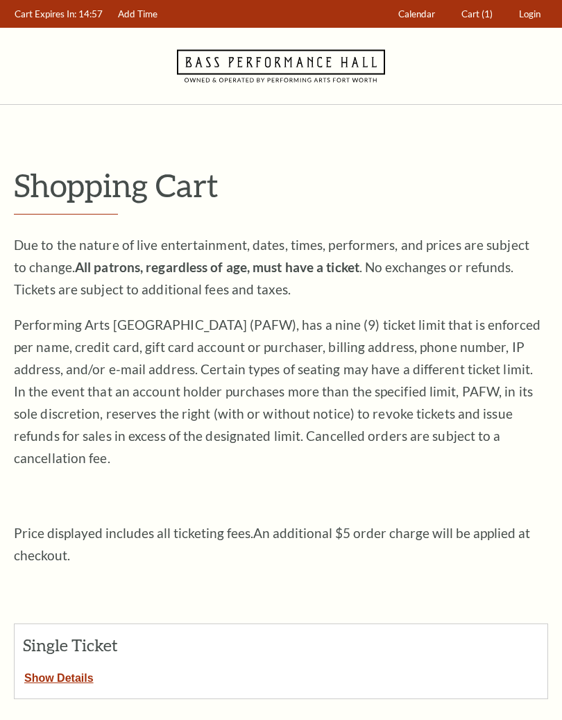 This screenshot has width=562, height=720. What do you see at coordinates (530, 14) in the screenshot?
I see `span: Login` at bounding box center [530, 14].